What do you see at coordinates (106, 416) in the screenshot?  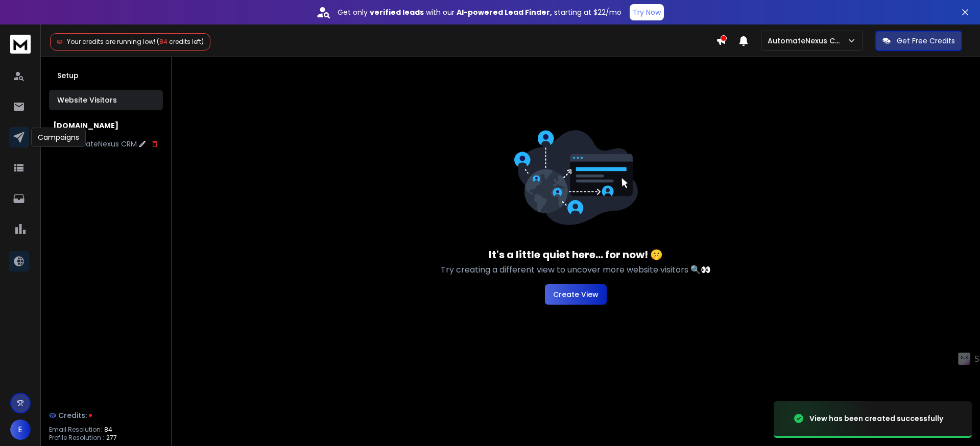 I see `a: Credits:` at bounding box center [106, 416].